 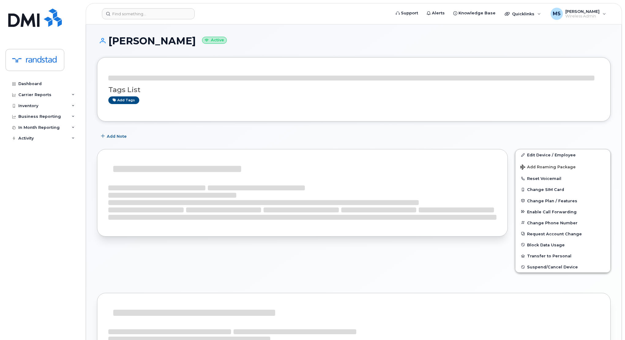 I want to click on span: Add Note, so click(x=117, y=136).